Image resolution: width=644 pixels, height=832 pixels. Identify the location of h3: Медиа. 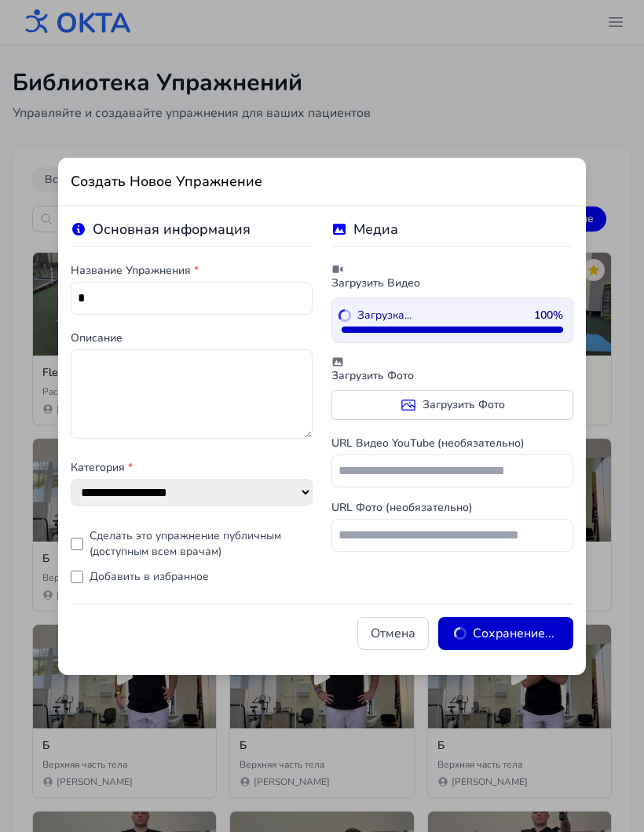
(452, 232).